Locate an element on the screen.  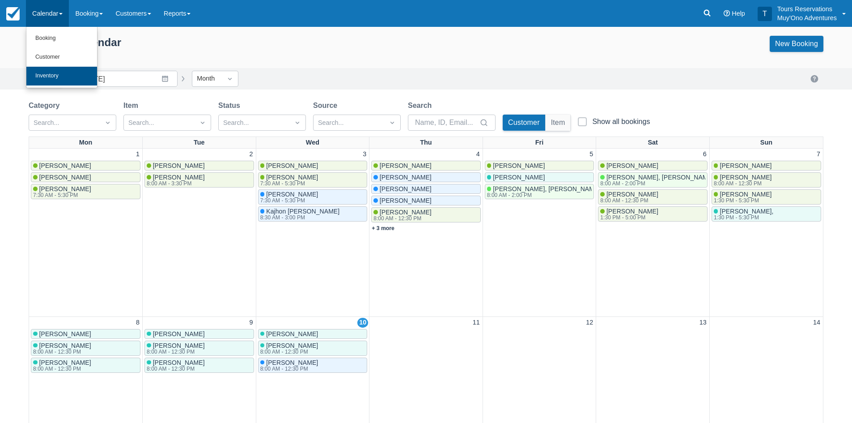
a: 2 is located at coordinates (251, 154).